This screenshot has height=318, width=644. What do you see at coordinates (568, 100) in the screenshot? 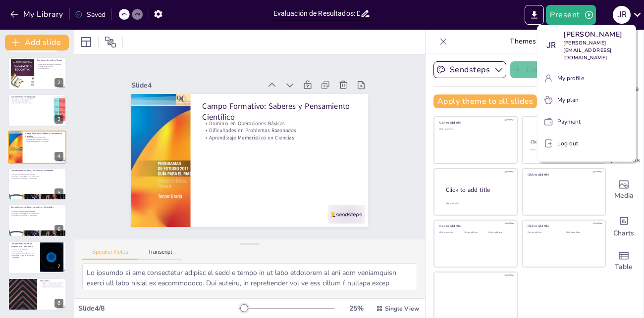
I see `p: My plan` at bounding box center [568, 100].